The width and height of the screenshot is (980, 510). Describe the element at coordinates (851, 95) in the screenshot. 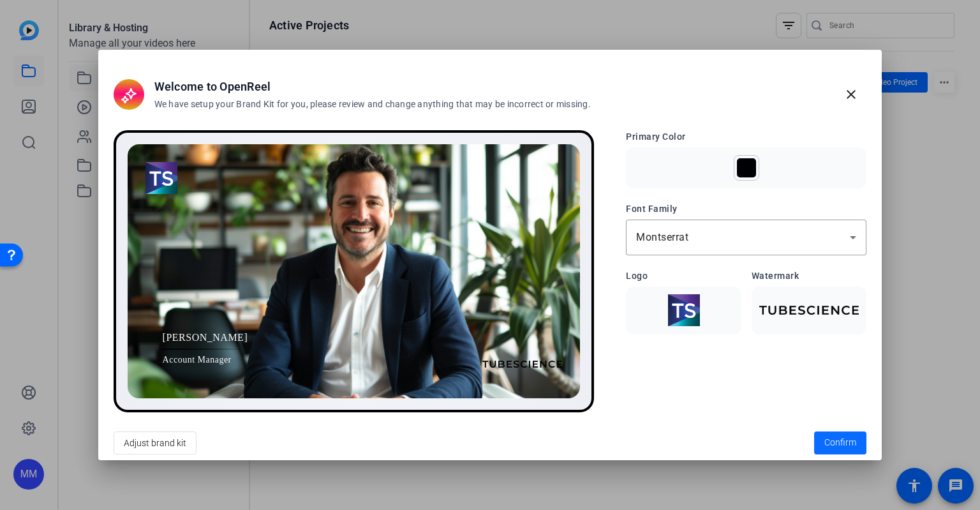

I see `mat-icon: close` at that location.